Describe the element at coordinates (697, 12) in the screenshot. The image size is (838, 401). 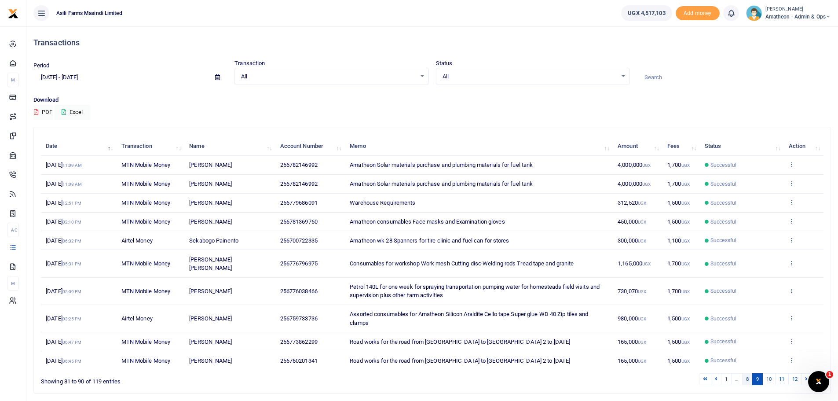
I see `a: Add money` at that location.